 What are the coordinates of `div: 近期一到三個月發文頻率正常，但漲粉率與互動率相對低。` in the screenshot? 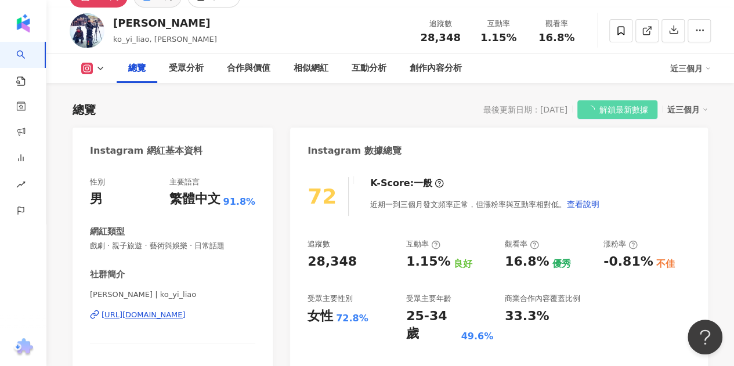 It's located at (485, 204).